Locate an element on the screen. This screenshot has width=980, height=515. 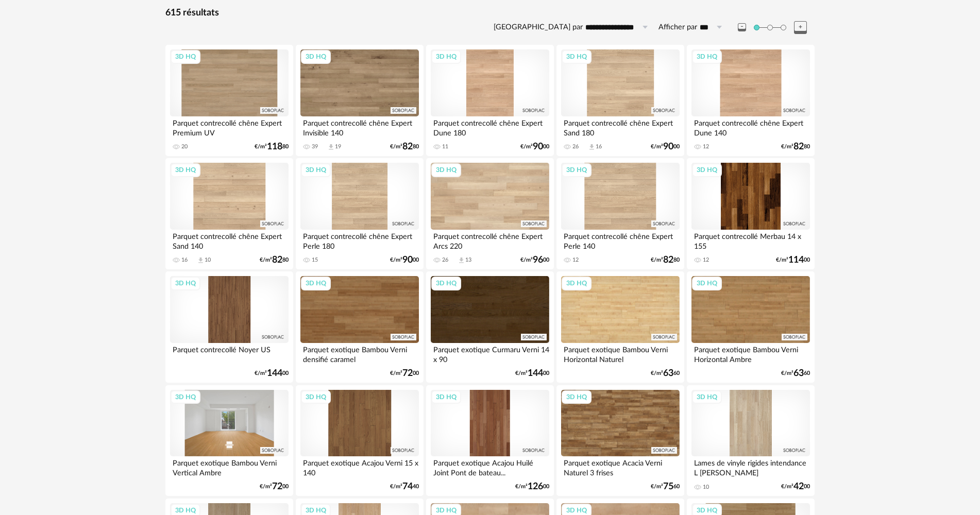
a: 3D HQ Parquet exotique Acajou Verni 15 x 140 €/m²7440 is located at coordinates (360, 441).